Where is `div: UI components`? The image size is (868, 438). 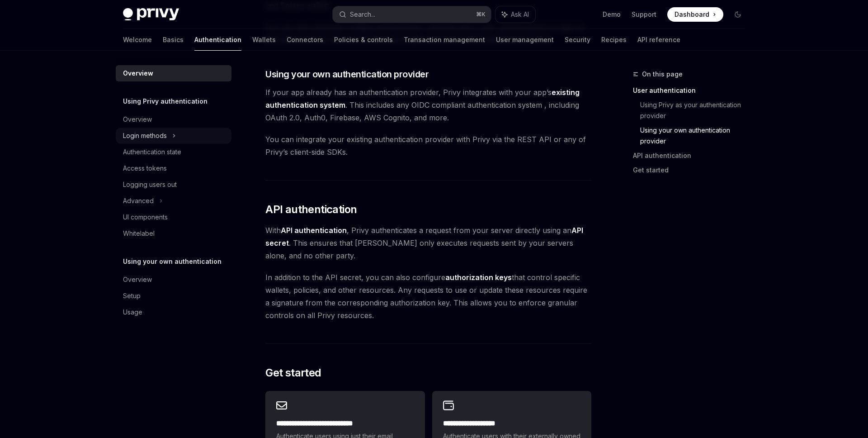 div: UI components is located at coordinates (146, 218).